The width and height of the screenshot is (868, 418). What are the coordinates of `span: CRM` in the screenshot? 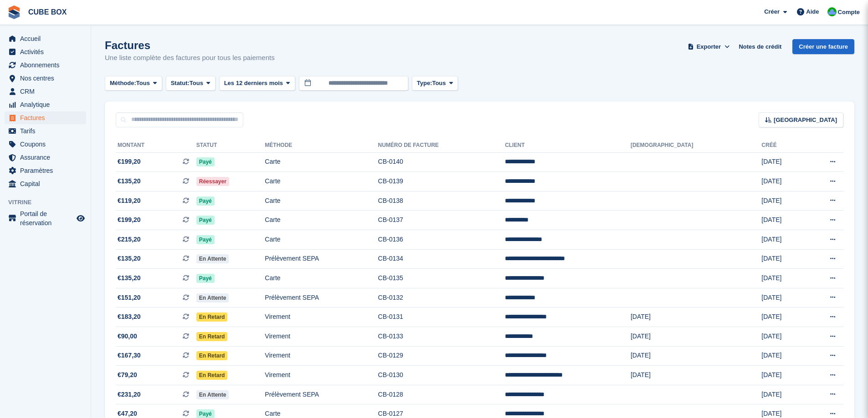 It's located at (47, 92).